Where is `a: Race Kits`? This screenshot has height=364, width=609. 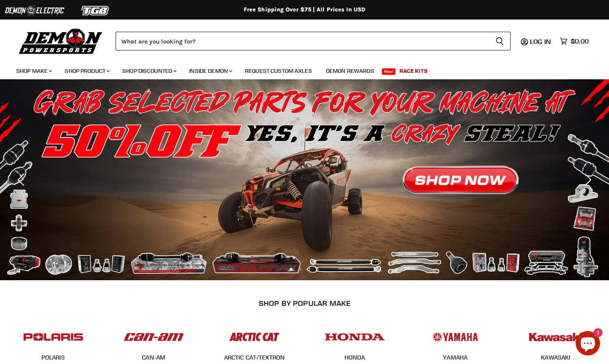
a: Race Kits is located at coordinates (413, 71).